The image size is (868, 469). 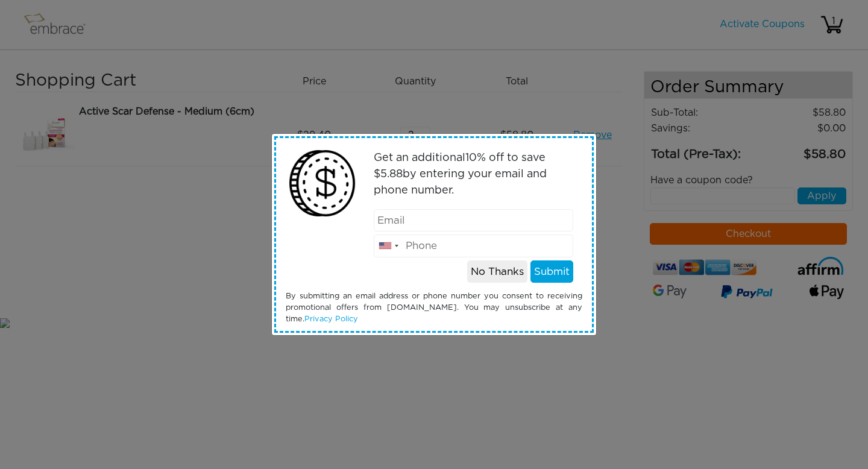 What do you see at coordinates (471, 158) in the screenshot?
I see `span: 10` at bounding box center [471, 158].